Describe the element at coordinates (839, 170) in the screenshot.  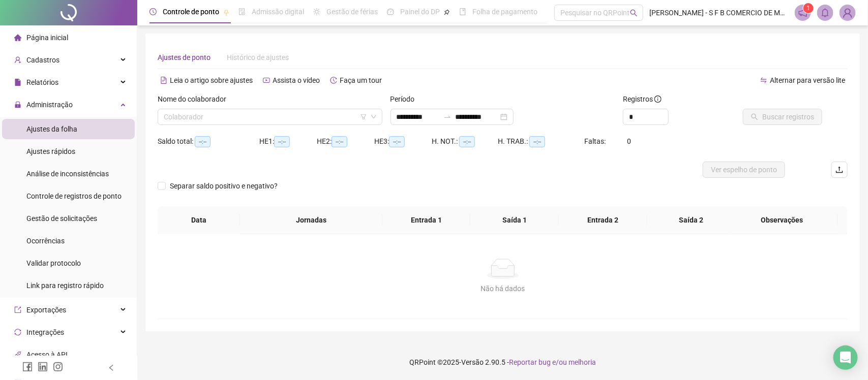
I see `span: upload` at that location.